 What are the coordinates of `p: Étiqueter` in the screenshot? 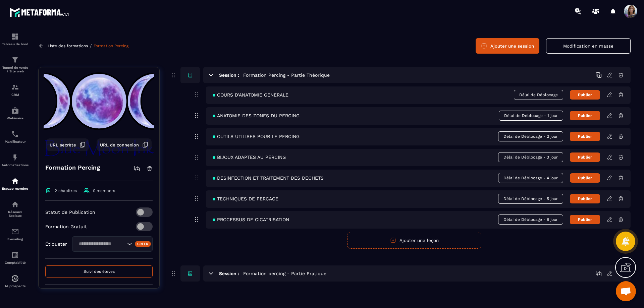 It's located at (56, 244).